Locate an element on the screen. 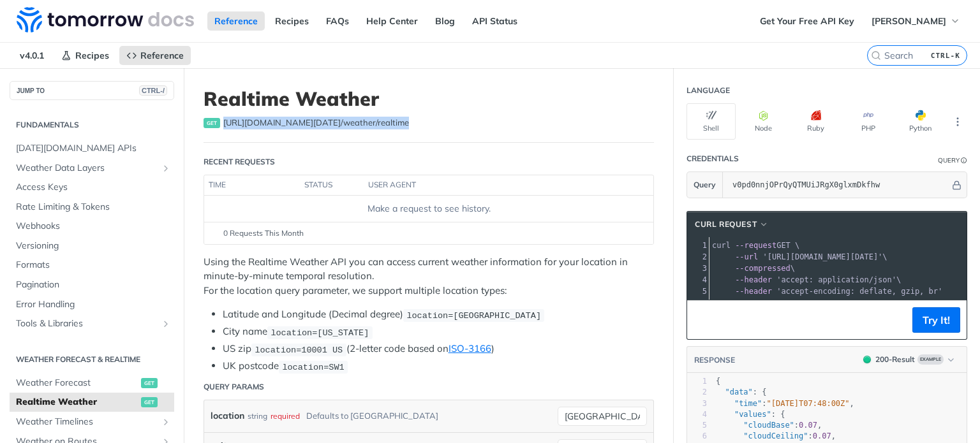 This screenshot has height=443, width=980. span: CTRL-/ is located at coordinates (153, 91).